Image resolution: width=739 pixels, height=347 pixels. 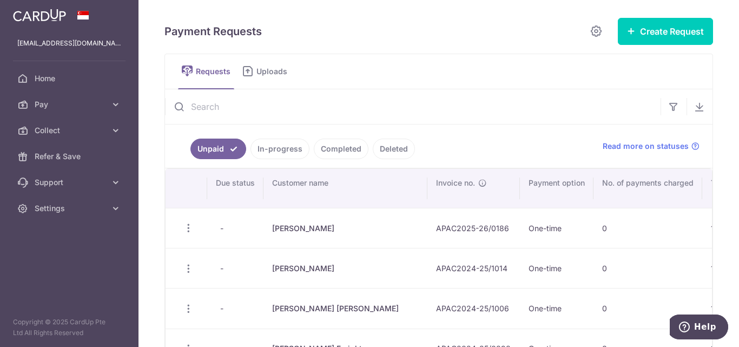 What do you see at coordinates (341, 149) in the screenshot?
I see `a: Completed` at bounding box center [341, 149].